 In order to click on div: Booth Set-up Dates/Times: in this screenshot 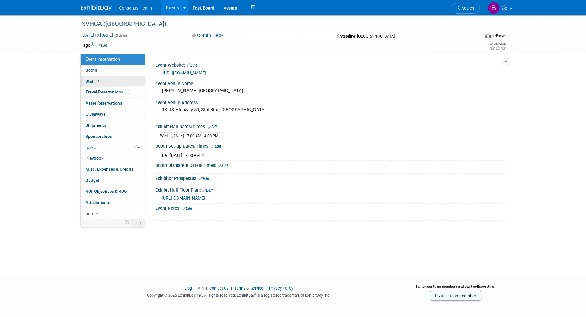, I will do `click(330, 145)`.